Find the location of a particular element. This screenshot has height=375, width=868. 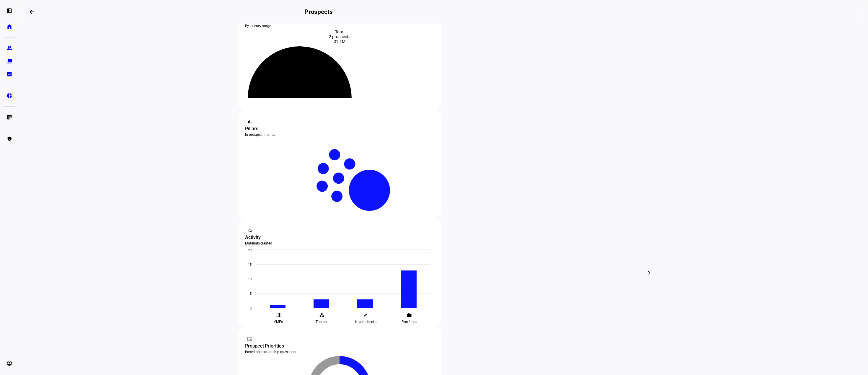

a: bid_landscape is located at coordinates (9, 74).